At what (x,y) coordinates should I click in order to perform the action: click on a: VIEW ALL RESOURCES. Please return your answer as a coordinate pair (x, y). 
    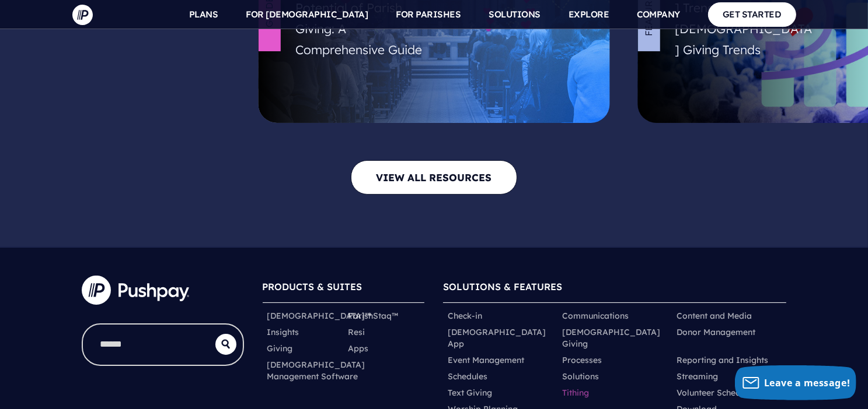
    Looking at the image, I should click on (434, 178).